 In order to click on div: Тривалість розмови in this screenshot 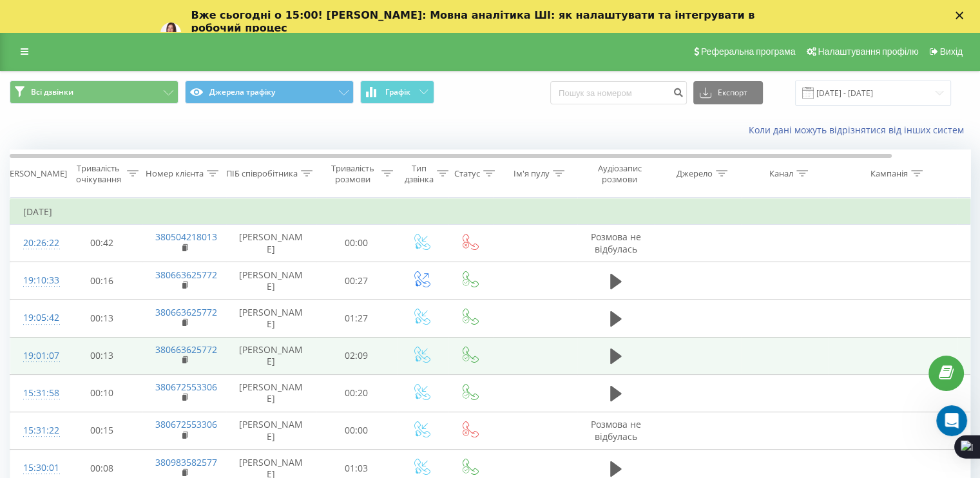, I will do `click(352, 174)`.